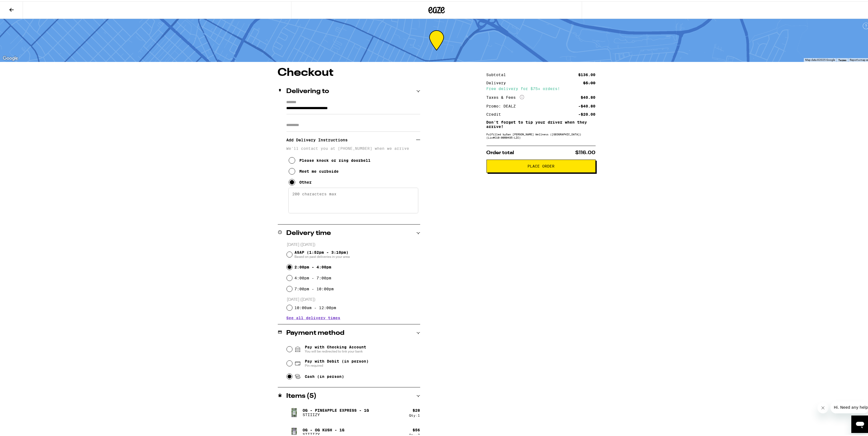 The width and height of the screenshot is (868, 436). Describe the element at coordinates (541, 123) in the screenshot. I see `p: Don't forget to tip your driver when they arrive!` at that location.